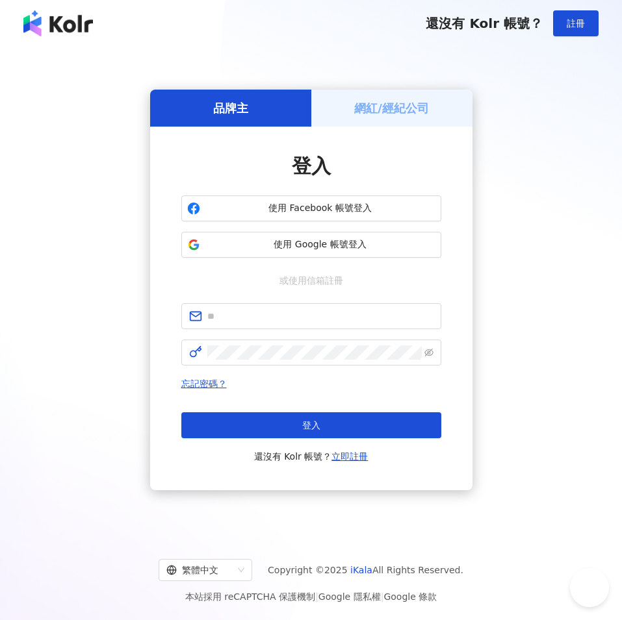 This screenshot has height=620, width=622. What do you see at coordinates (320, 245) in the screenshot?
I see `span: 使用 Google 帳號登入` at bounding box center [320, 245].